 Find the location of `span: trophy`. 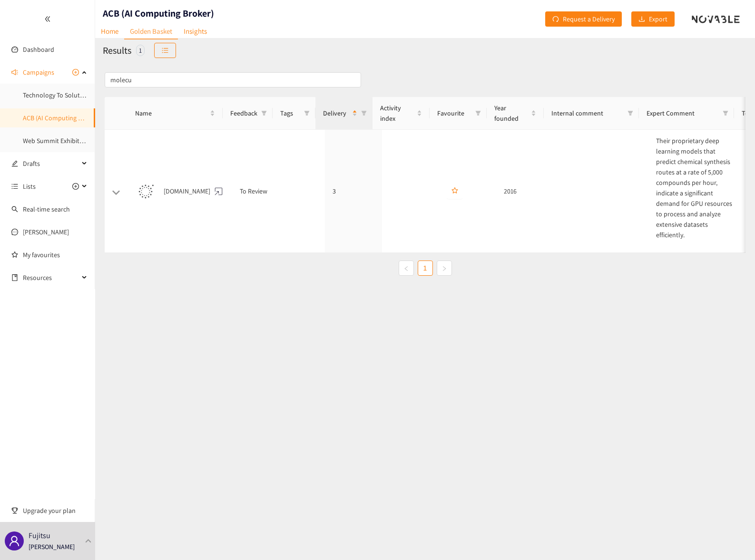

span: trophy is located at coordinates (15, 511).